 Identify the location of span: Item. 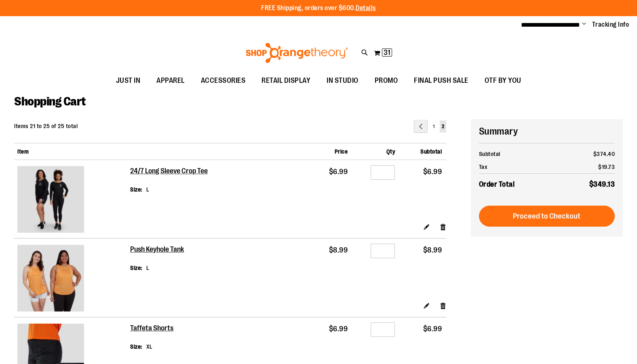
(23, 152).